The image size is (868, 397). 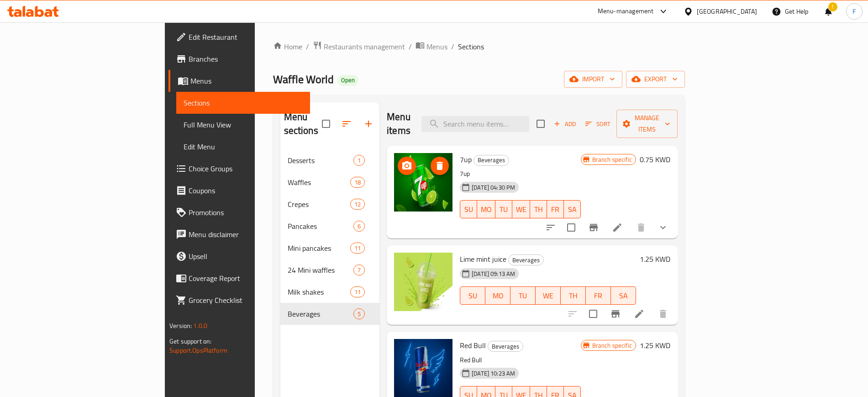 What do you see at coordinates (473, 345) in the screenshot?
I see `span: Red Bull` at bounding box center [473, 345].